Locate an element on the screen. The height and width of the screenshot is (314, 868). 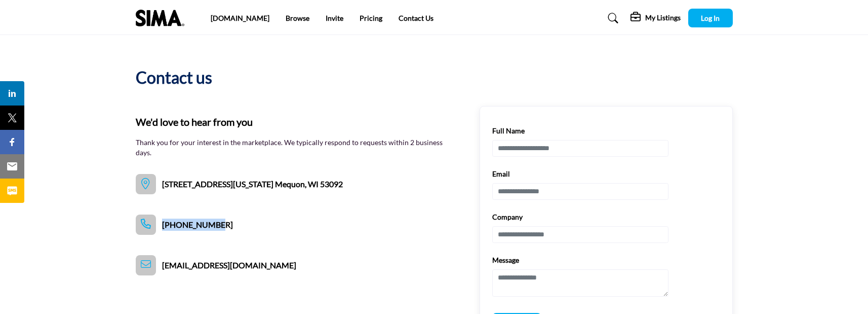
h5: My Listings is located at coordinates (663, 18).